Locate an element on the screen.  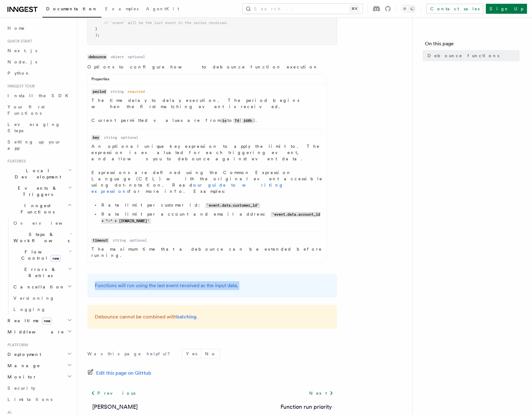
a: Logging is located at coordinates (42, 309).